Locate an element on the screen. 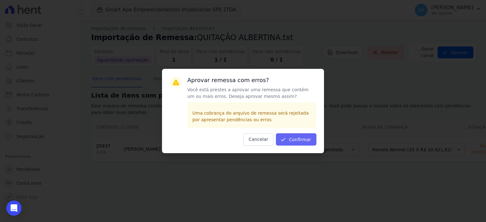 The width and height of the screenshot is (486, 222). h3: Aprovar remessa com erros? is located at coordinates (252, 80).